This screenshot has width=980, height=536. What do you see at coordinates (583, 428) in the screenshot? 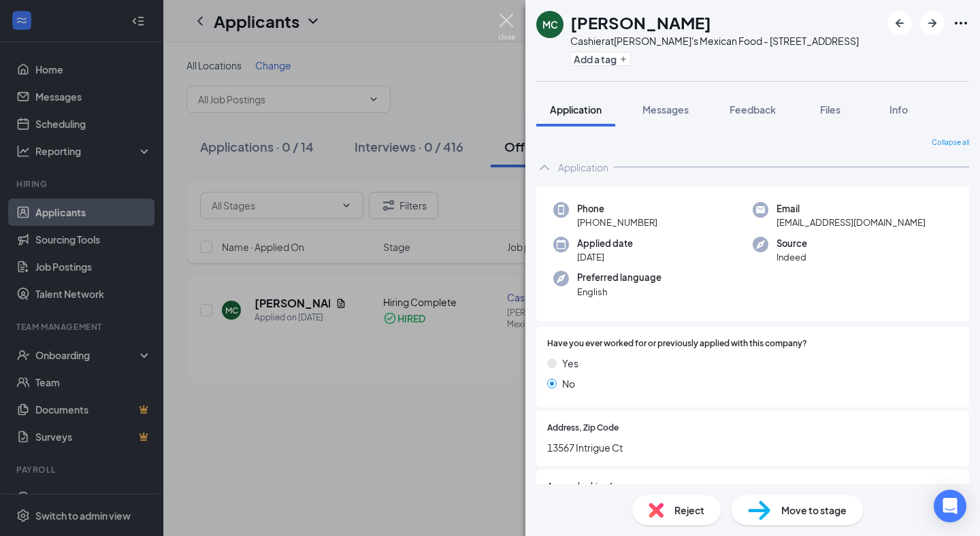
I see `span: Address, Zip Code` at bounding box center [583, 428].